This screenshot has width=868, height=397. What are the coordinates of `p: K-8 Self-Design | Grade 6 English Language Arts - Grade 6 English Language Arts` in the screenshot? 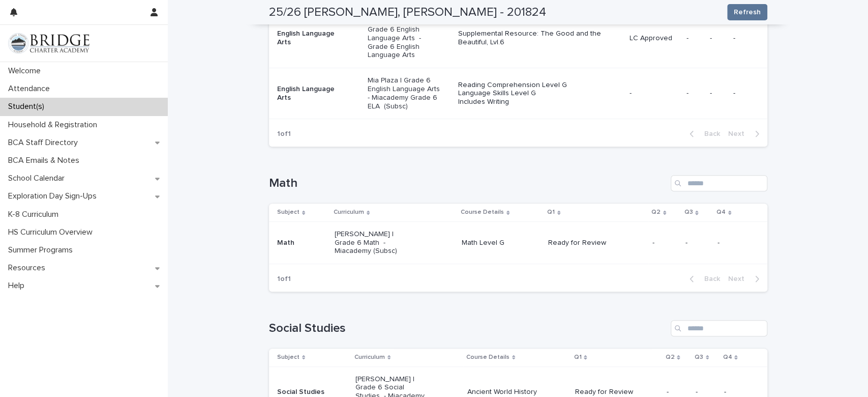 It's located at (404, 38).